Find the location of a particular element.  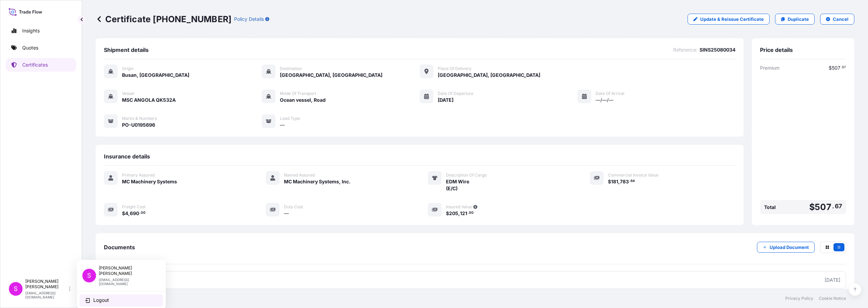

span: Mode of Transport is located at coordinates (298, 93).